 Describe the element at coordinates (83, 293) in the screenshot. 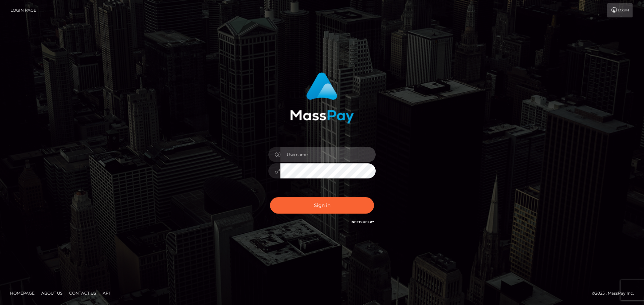

I see `a: Contact Us` at that location.